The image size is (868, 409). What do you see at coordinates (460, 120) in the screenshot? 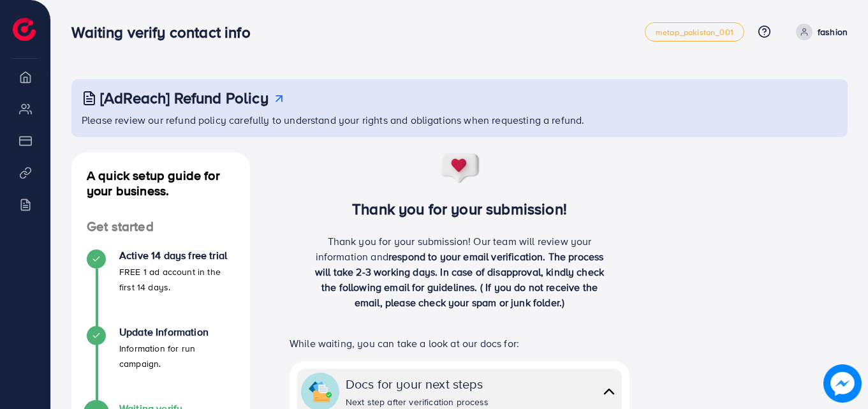
I see `p: Please review our refund policy carefully to understand your rights and obligations when requesti...` at bounding box center [460, 120].